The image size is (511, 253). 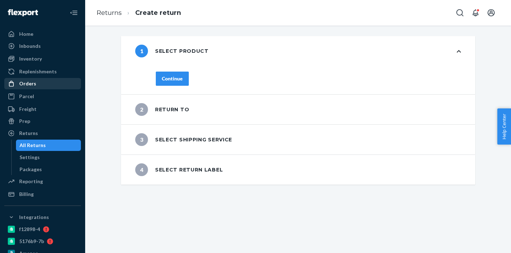 What do you see at coordinates (142, 110) in the screenshot?
I see `span: 2` at bounding box center [142, 110].